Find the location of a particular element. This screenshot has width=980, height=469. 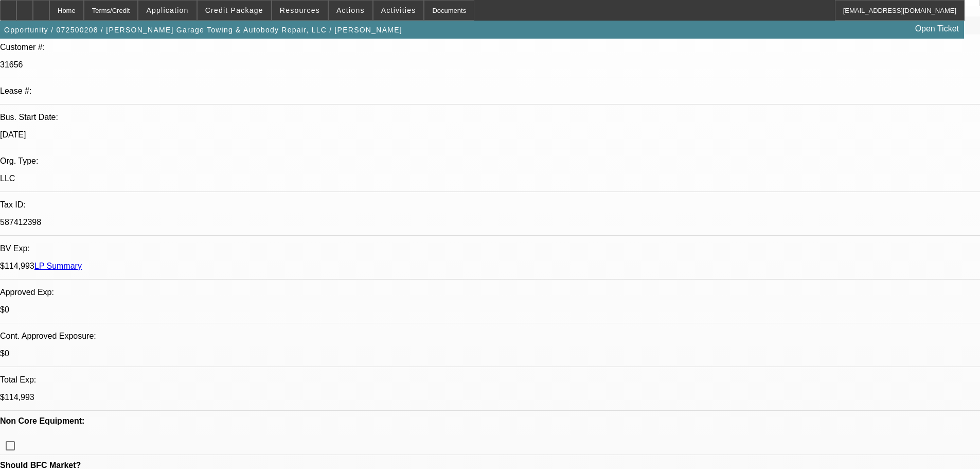

button: Credit Package is located at coordinates (234, 10).